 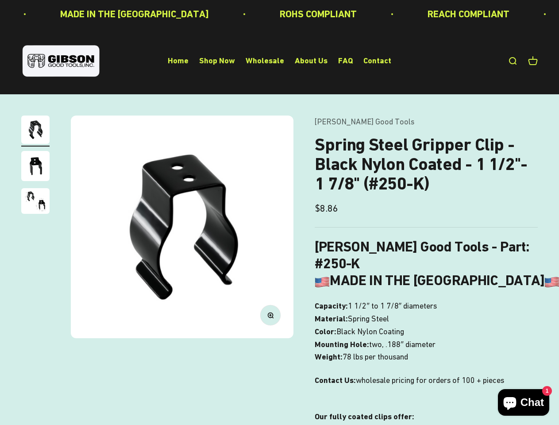 I want to click on a: About Us, so click(x=311, y=61).